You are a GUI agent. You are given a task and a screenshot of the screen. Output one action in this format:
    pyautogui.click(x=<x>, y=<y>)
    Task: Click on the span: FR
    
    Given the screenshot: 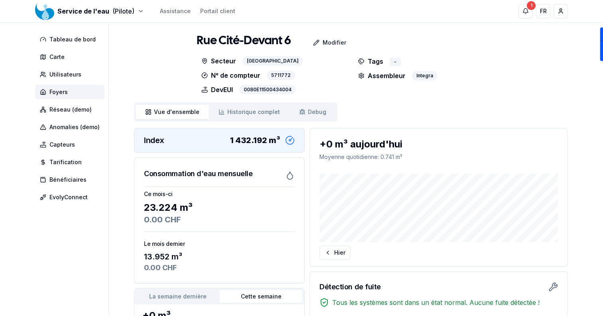 What is the action you would take?
    pyautogui.click(x=543, y=11)
    